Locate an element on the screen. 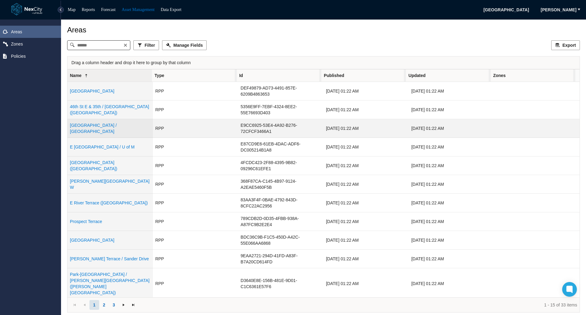 The image size is (586, 315). button: Page 2 is located at coordinates (104, 305).